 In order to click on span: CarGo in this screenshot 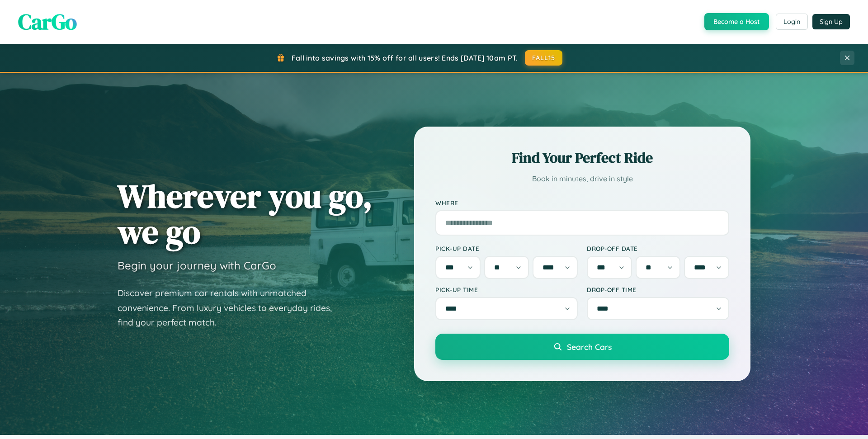, I will do `click(48, 22)`.